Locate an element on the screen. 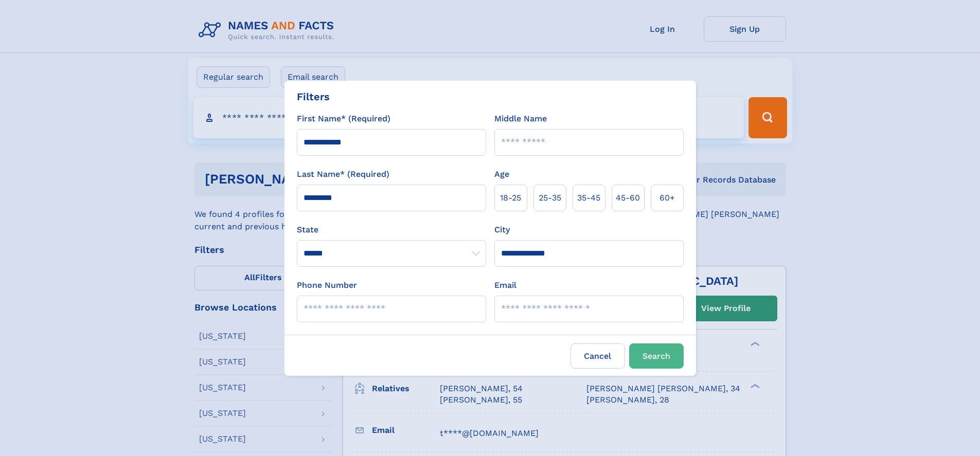 The width and height of the screenshot is (980, 456). label: First Name* (Required) is located at coordinates (344, 119).